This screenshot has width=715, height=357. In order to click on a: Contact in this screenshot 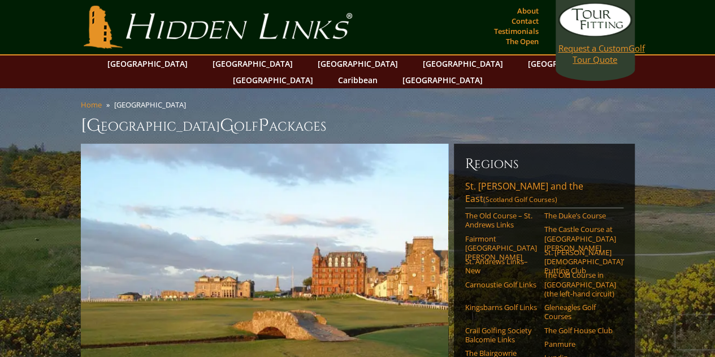, I will do `click(525, 21)`.